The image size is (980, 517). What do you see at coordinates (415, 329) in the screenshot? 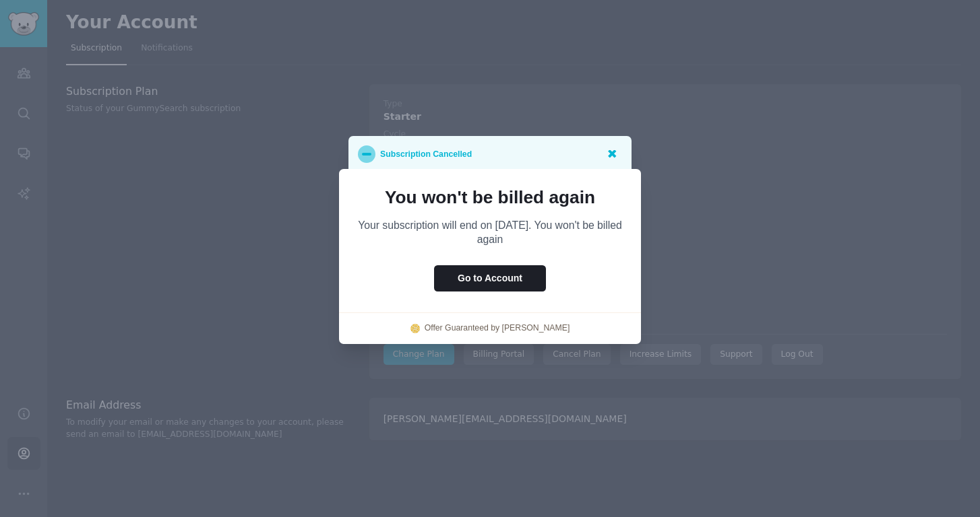
I see `img: logo` at bounding box center [415, 329].